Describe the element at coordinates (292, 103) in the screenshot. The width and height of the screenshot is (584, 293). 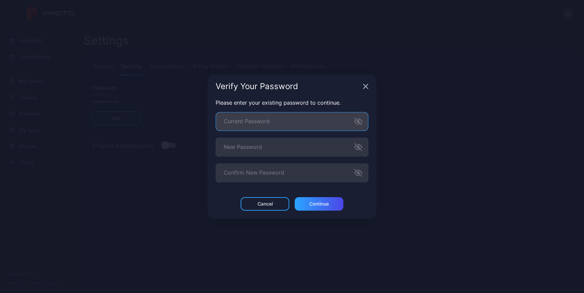
I see `p: Please enter your existing password to continue.` at that location.